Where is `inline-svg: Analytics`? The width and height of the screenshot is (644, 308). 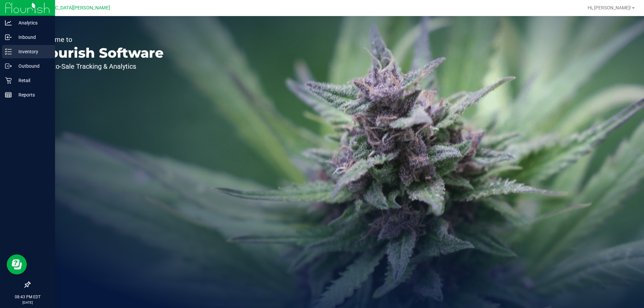
inline-svg: Analytics is located at coordinates (8, 23).